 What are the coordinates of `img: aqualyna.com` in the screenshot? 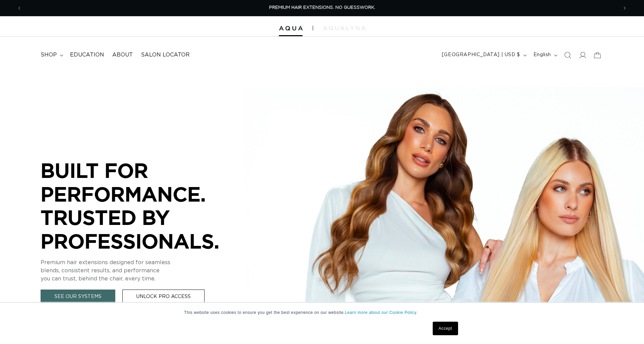 It's located at (344, 28).